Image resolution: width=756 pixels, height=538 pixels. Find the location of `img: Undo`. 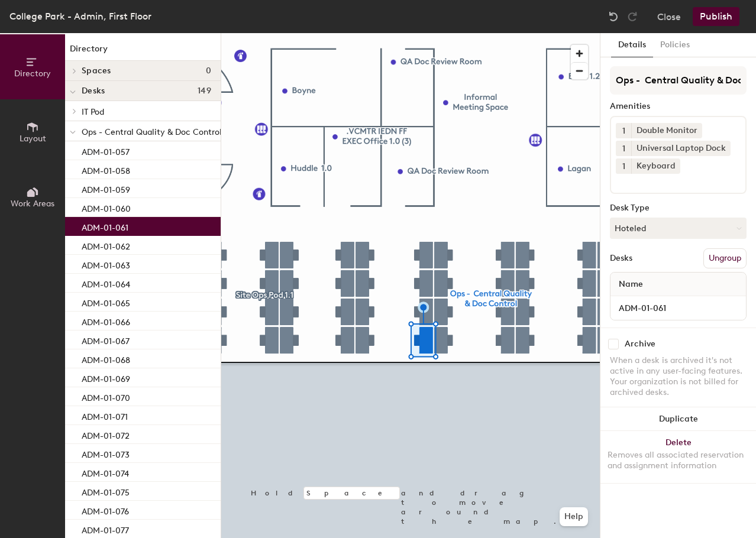

img: Undo is located at coordinates (613, 16).